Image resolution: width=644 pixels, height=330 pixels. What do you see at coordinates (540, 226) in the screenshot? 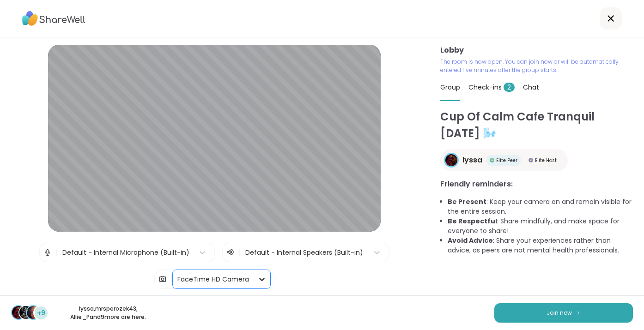
I see `li: : Share mindfully, and make space for everyone to share!` at bounding box center [540, 226].